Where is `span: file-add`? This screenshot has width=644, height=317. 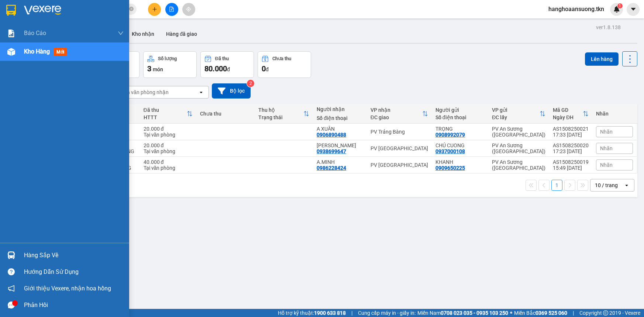
span: file-add is located at coordinates (172, 9).